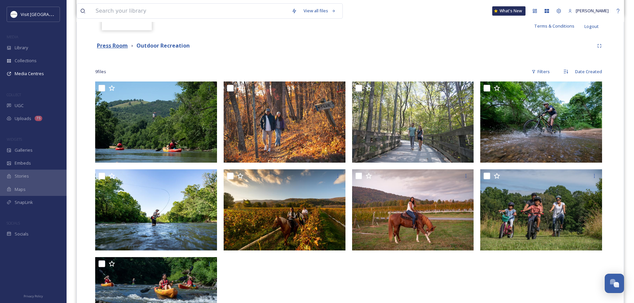  Describe the element at coordinates (33, 296) in the screenshot. I see `a: Privacy Policy` at that location.